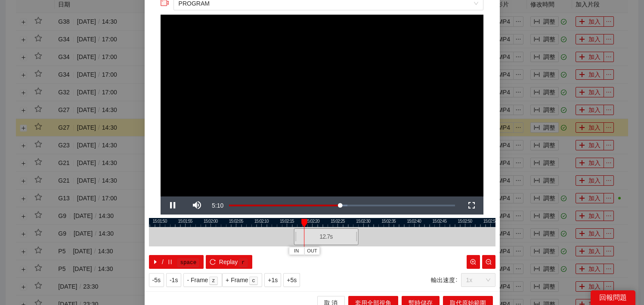  Describe the element at coordinates (473, 262) in the screenshot. I see `button: zoom-in` at that location.